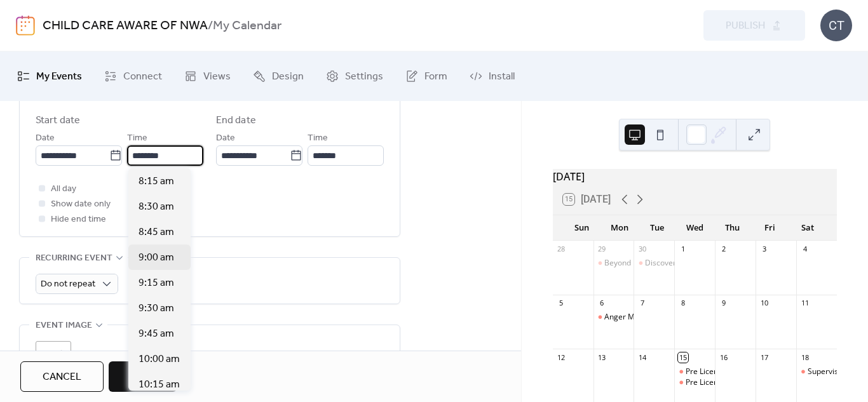 Image resolution: width=868 pixels, height=402 pixels. What do you see at coordinates (805, 249) in the screenshot?
I see `div: 4` at bounding box center [805, 249].